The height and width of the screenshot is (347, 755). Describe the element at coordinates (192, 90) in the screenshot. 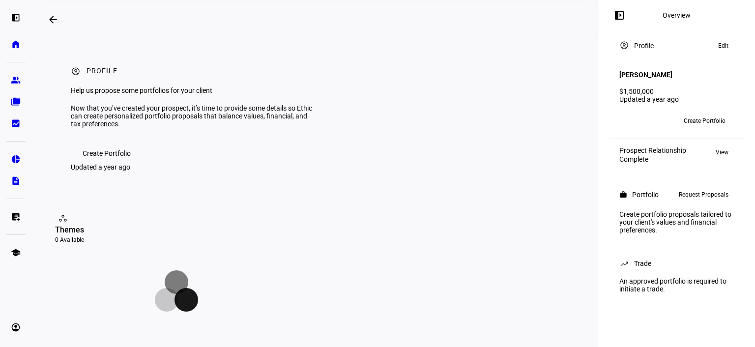

I see `div: Help us propose some portfolios for your client` at that location.